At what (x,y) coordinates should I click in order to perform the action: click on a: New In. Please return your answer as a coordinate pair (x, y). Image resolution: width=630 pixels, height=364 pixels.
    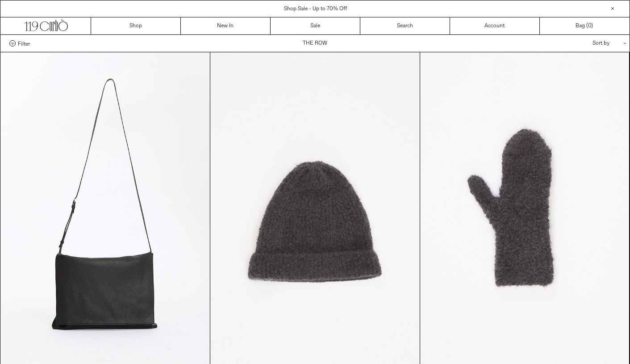
    Looking at the image, I should click on (226, 26).